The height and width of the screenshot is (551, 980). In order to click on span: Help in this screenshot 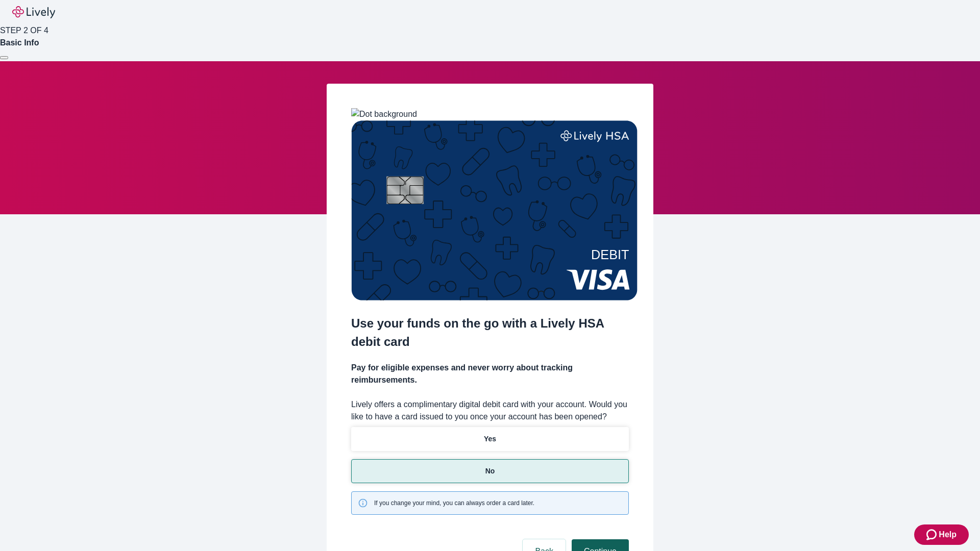, I will do `click(947, 535)`.